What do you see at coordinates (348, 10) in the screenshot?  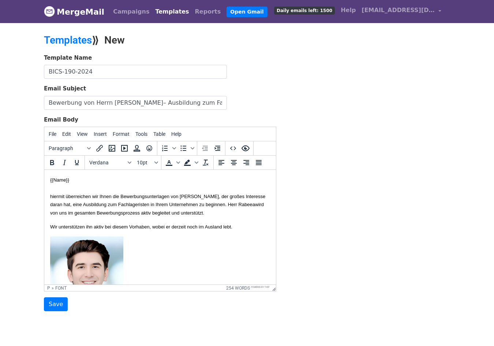 I see `a: Help` at bounding box center [348, 10].